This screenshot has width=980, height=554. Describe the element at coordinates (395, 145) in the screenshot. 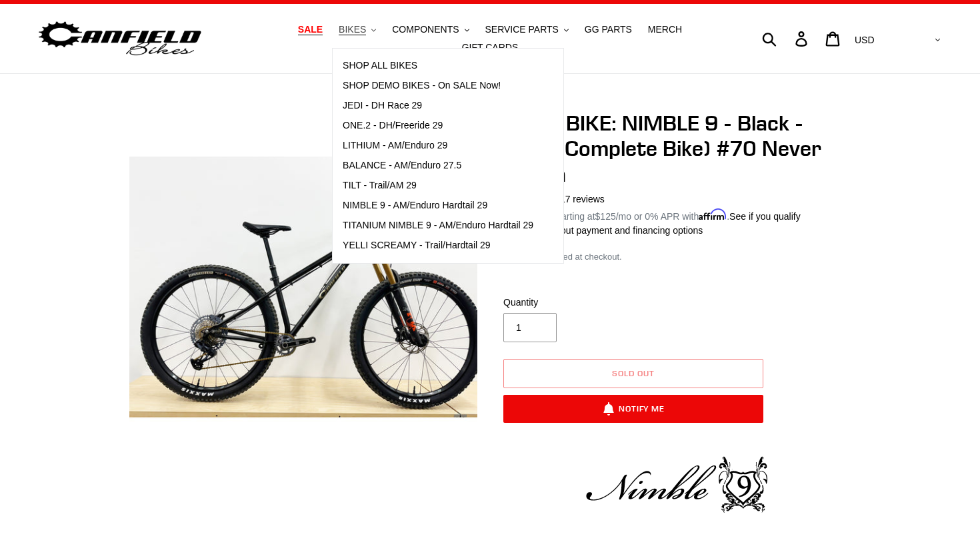

I see `span: LITHIUM - AM/Enduro 29` at that location.